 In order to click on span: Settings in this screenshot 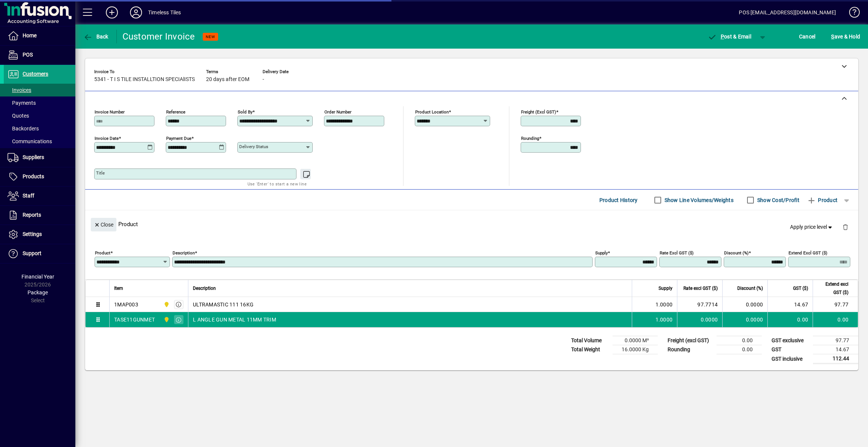, I will do `click(32, 234)`.